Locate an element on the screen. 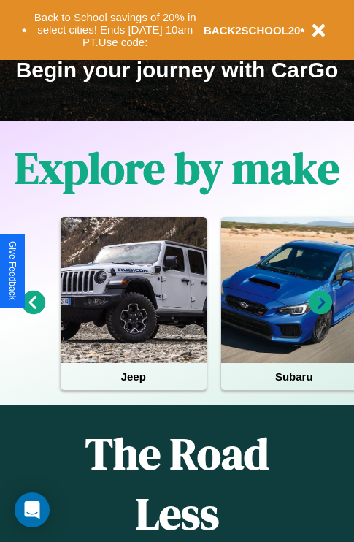 The width and height of the screenshot is (354, 542). div: Give Feedback is located at coordinates (12, 270).